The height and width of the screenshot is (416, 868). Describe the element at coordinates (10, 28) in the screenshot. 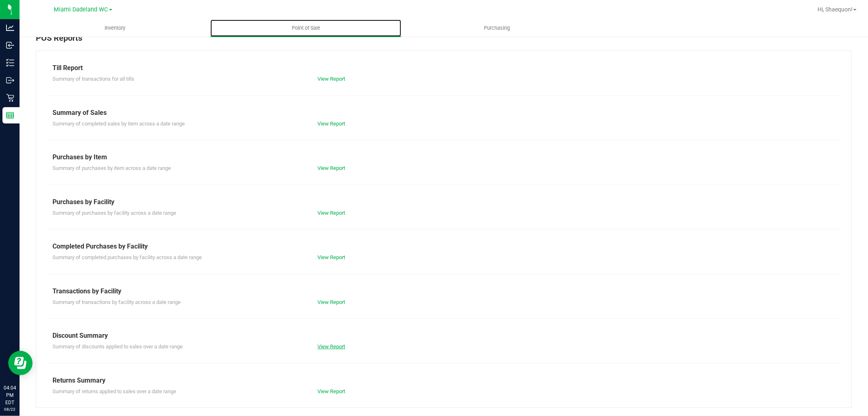

I see `inline-svg: Analytics` at that location.